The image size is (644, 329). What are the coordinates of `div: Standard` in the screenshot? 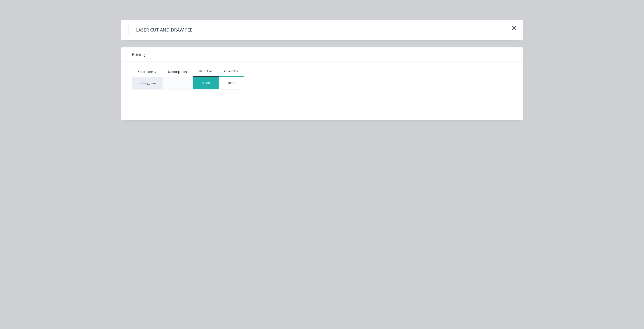 It's located at (206, 71).